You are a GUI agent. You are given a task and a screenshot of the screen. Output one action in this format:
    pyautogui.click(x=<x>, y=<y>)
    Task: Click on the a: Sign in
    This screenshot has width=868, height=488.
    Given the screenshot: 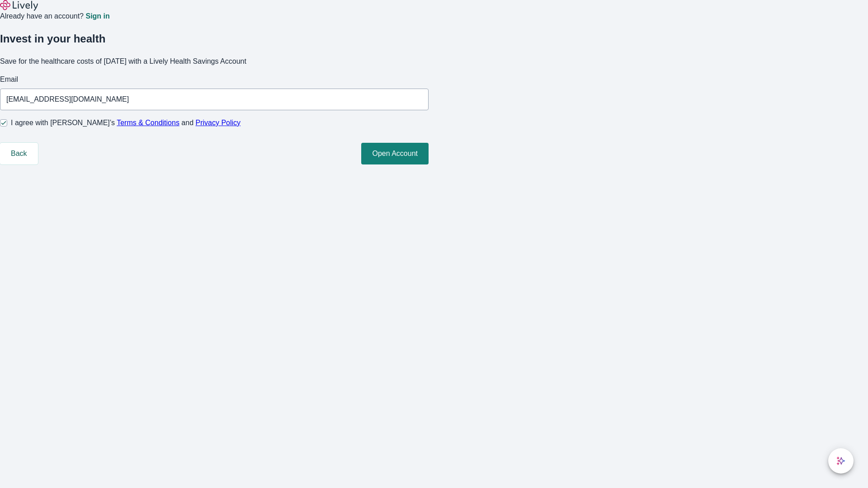 What is the action you would take?
    pyautogui.click(x=97, y=17)
    